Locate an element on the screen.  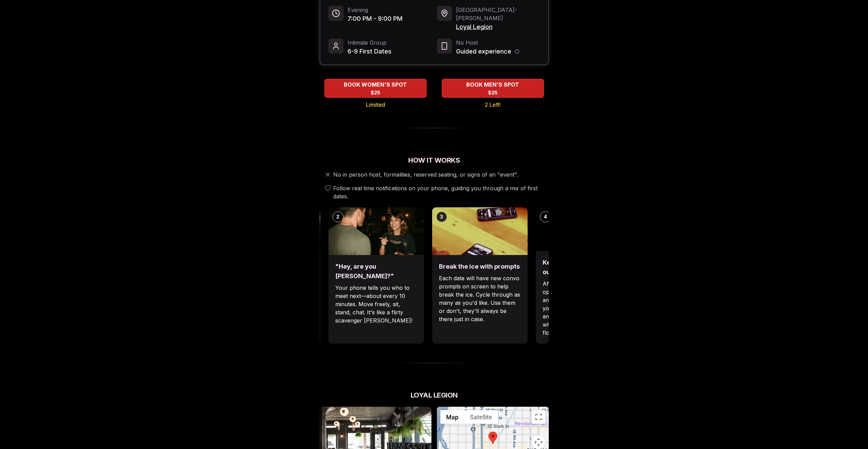
h3: Keep track of who stood out is located at coordinates (583, 268).